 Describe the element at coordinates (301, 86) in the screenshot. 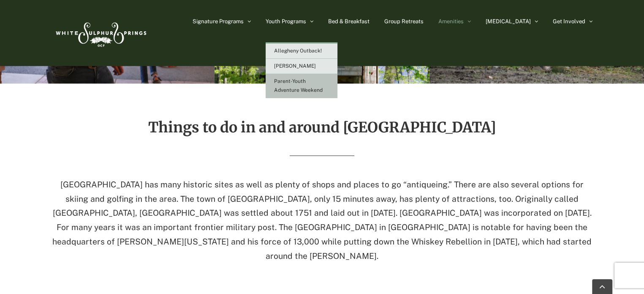

I see `a: Parent-Youth Adventure Weekend` at that location.